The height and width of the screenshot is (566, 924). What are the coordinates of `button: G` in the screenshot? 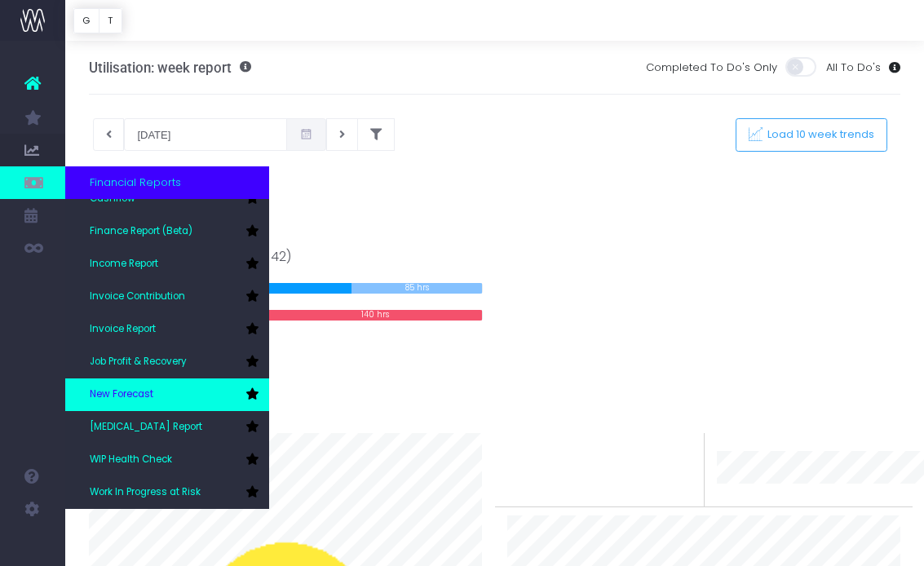 It's located at (87, 20).